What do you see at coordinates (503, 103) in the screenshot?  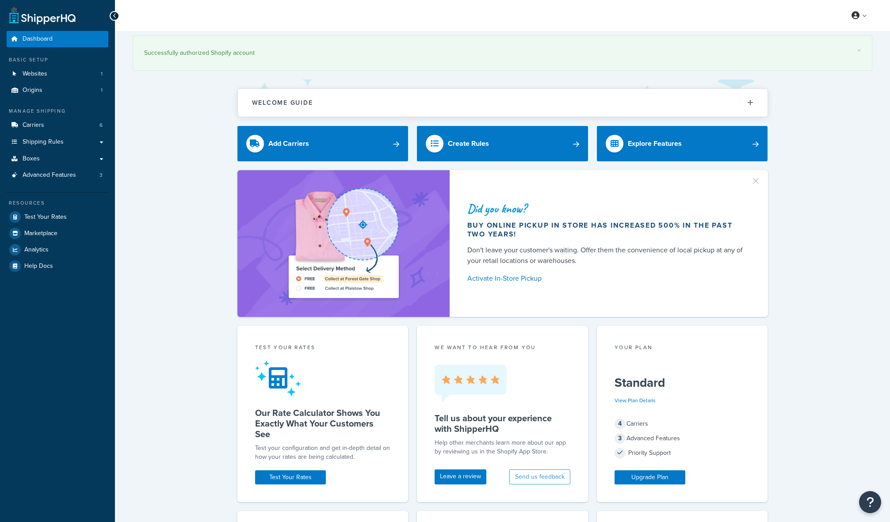 I see `button: Welcome Guide` at bounding box center [503, 103].